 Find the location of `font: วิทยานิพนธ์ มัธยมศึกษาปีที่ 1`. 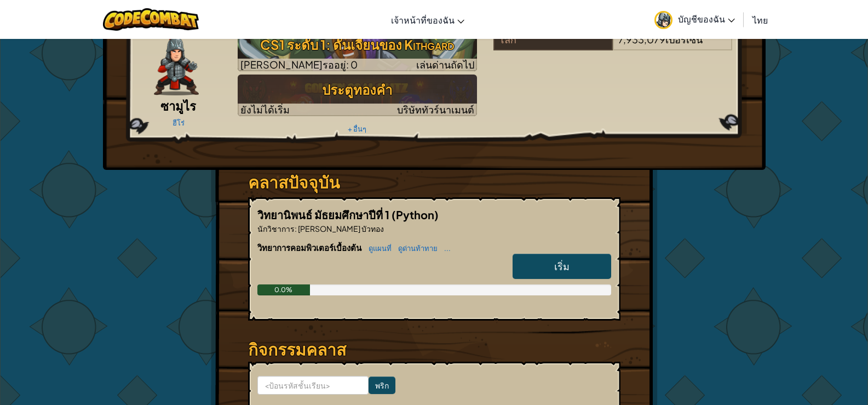

font: วิทยานิพนธ์ มัธยมศึกษาปีที่ 1 is located at coordinates (324, 214).